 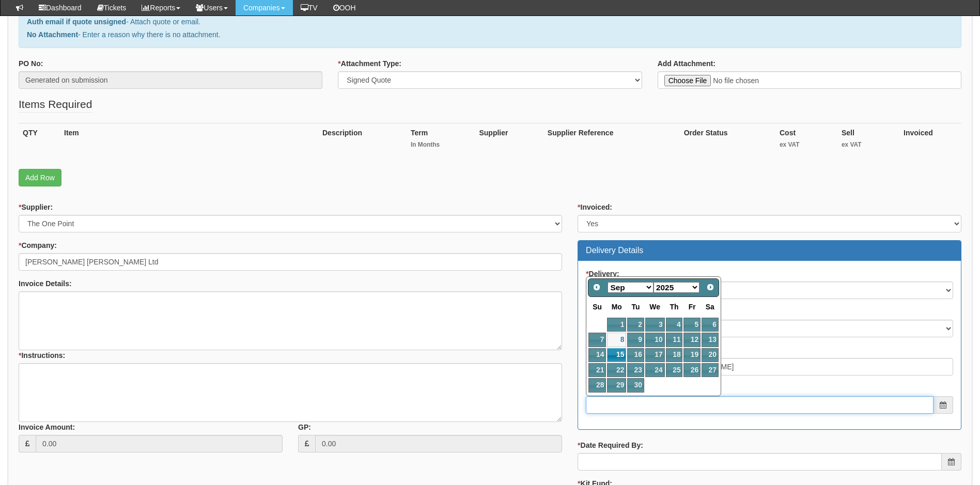 I want to click on a: 28, so click(x=597, y=385).